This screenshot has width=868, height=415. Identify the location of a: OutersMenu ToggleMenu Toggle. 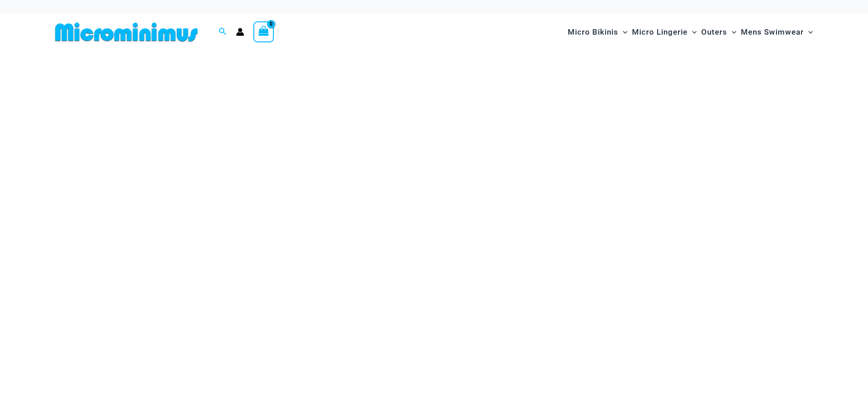
(718, 32).